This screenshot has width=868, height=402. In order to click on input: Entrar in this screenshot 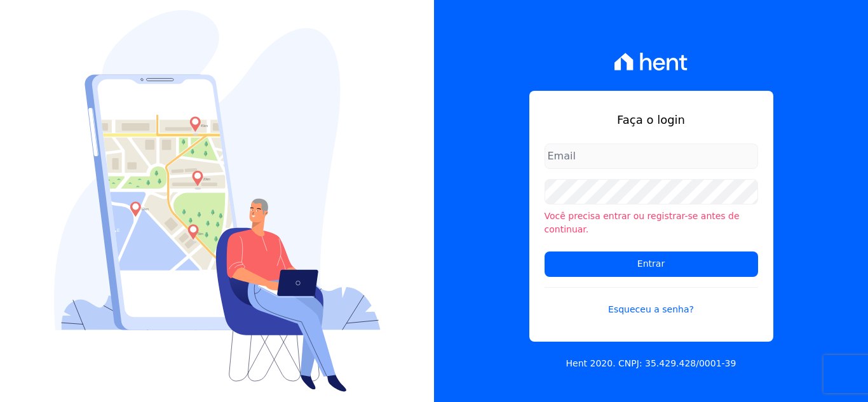, I will do `click(651, 264)`.